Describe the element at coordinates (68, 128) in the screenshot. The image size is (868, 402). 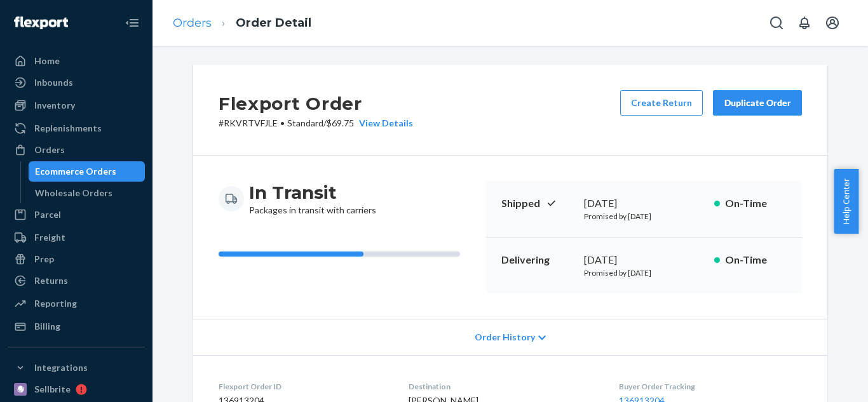
I see `div: Replenishments` at that location.